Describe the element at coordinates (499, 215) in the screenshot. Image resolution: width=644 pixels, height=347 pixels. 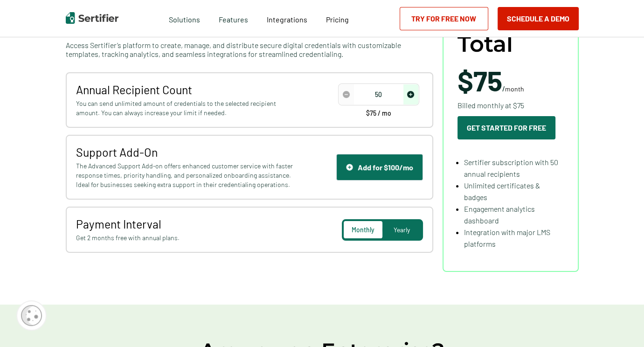
I see `span: Engagement analytics dashboard` at that location.